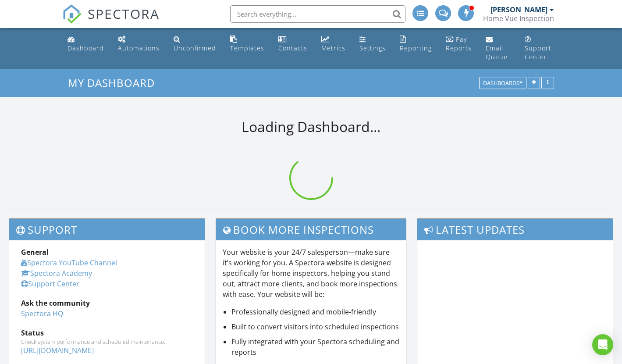 This screenshot has height=364, width=622. What do you see at coordinates (69, 263) in the screenshot?
I see `a: Spectora YouTube Channel` at bounding box center [69, 263].